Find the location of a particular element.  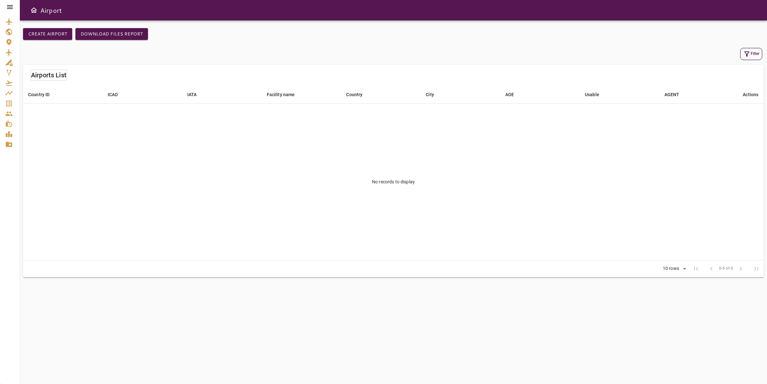

span: Facility name is located at coordinates (285, 95).